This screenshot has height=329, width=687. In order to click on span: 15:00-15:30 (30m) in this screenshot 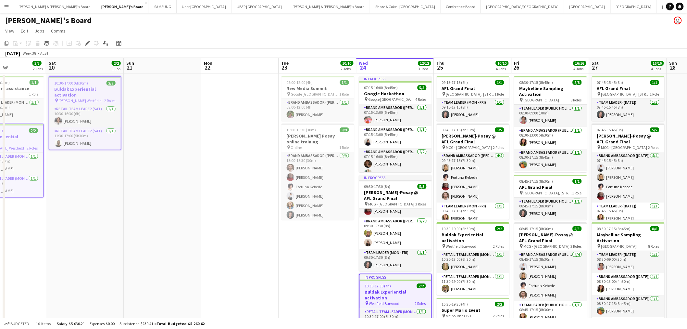, I will do `click(301, 130)`.